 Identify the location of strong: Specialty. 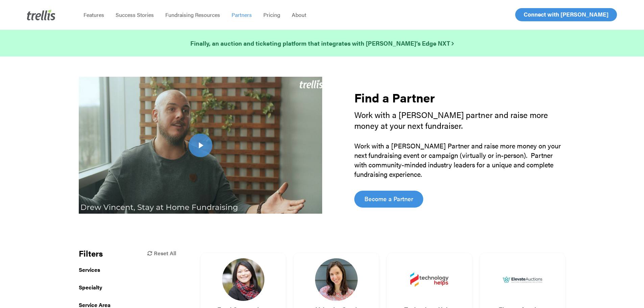
(127, 289).